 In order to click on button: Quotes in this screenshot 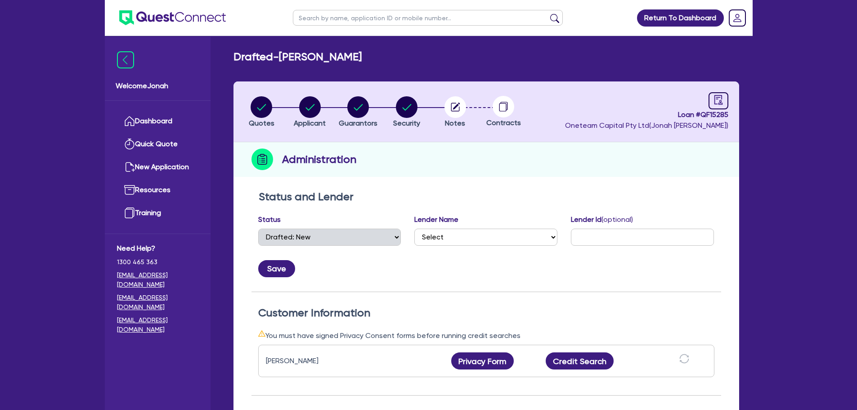, I will do `click(261, 112)`.